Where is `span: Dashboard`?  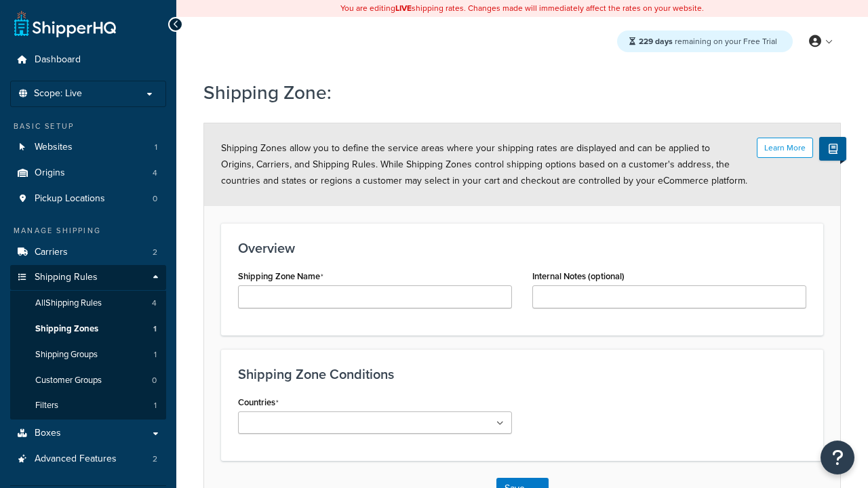 span: Dashboard is located at coordinates (58, 60).